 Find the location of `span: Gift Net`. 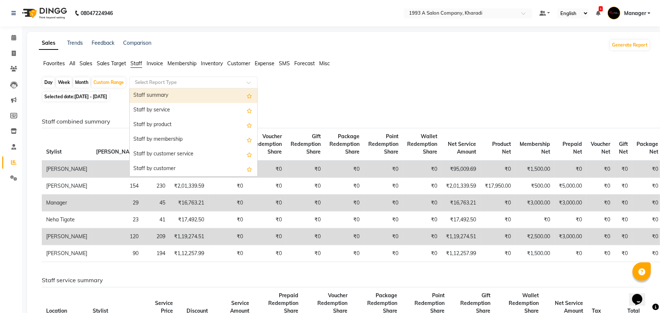

span: Gift Net is located at coordinates (623, 148).